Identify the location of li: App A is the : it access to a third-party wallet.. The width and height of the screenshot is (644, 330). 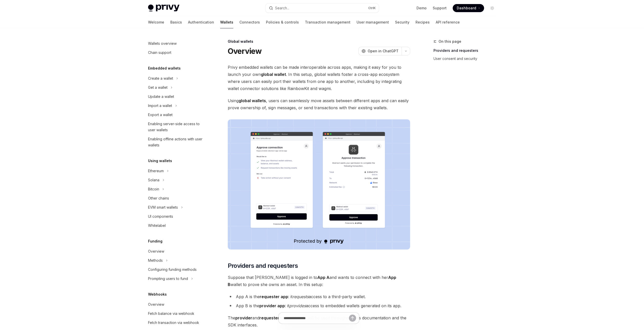
(319, 297).